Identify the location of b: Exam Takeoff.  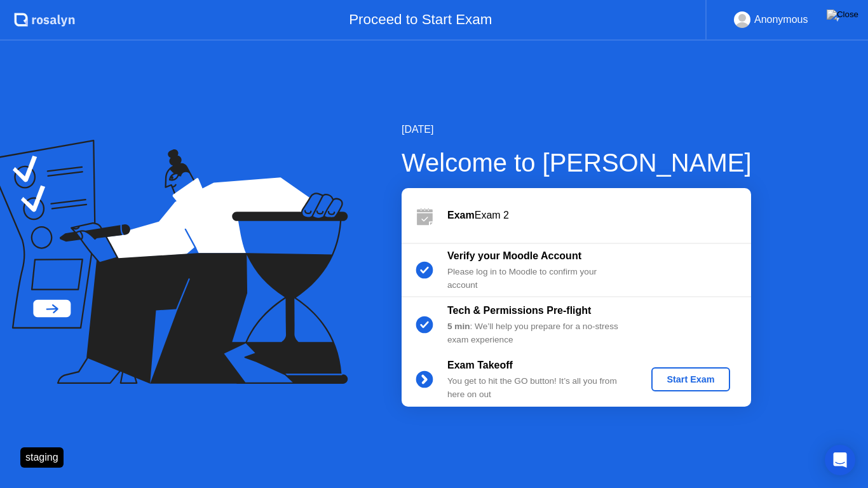
(480, 365).